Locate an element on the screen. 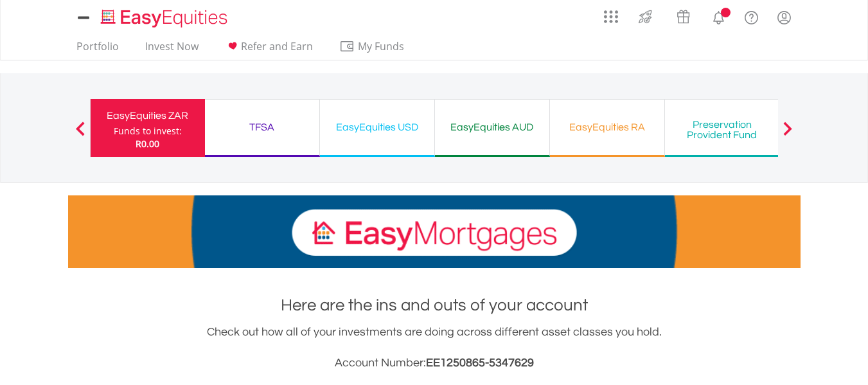  span: EE1250865-5347629 is located at coordinates (480, 363).